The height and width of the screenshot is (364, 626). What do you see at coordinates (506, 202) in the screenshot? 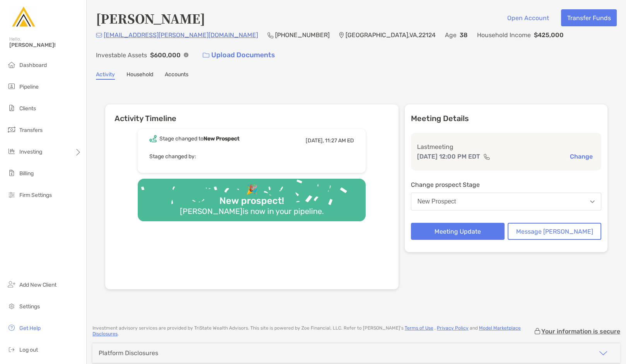
I see `button: New Prospect` at bounding box center [506, 202].